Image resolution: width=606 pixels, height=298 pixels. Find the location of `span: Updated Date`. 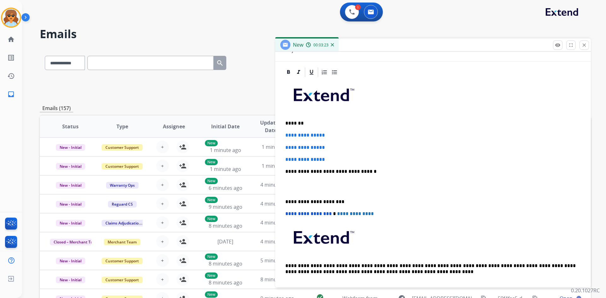

span: Updated Date is located at coordinates (271, 127).